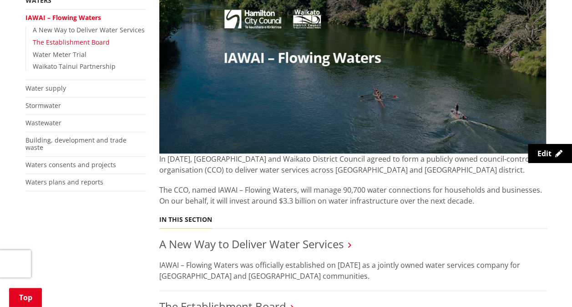 Image resolution: width=572 pixels, height=307 pixels. Describe the element at coordinates (60, 54) in the screenshot. I see `a: Water Meter Trial` at that location.